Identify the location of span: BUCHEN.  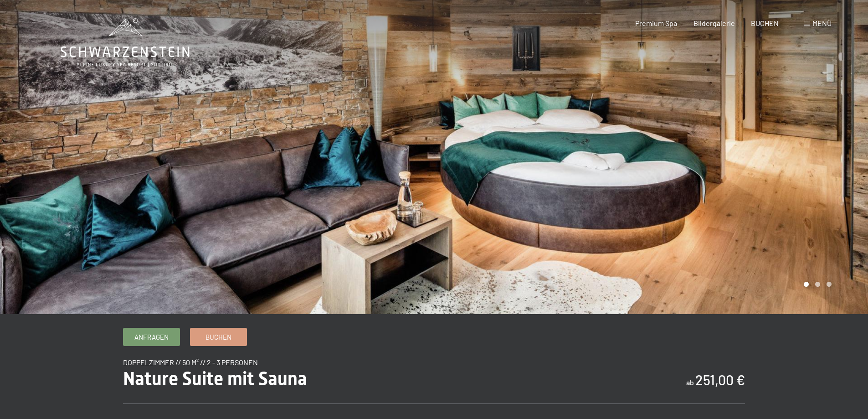
(764, 23).